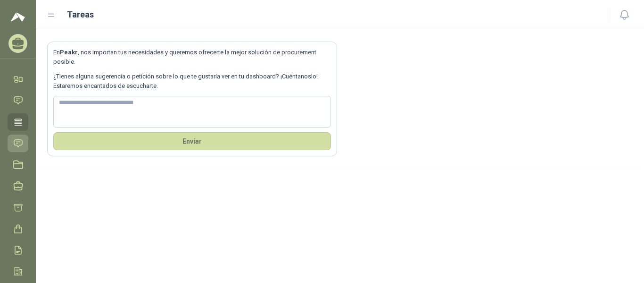 The width and height of the screenshot is (644, 283). What do you see at coordinates (80, 15) in the screenshot?
I see `h1: Tareas` at bounding box center [80, 15].